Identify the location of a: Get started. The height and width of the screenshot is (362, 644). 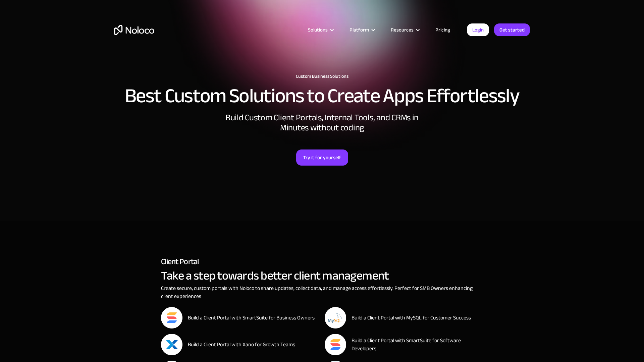
(512, 30).